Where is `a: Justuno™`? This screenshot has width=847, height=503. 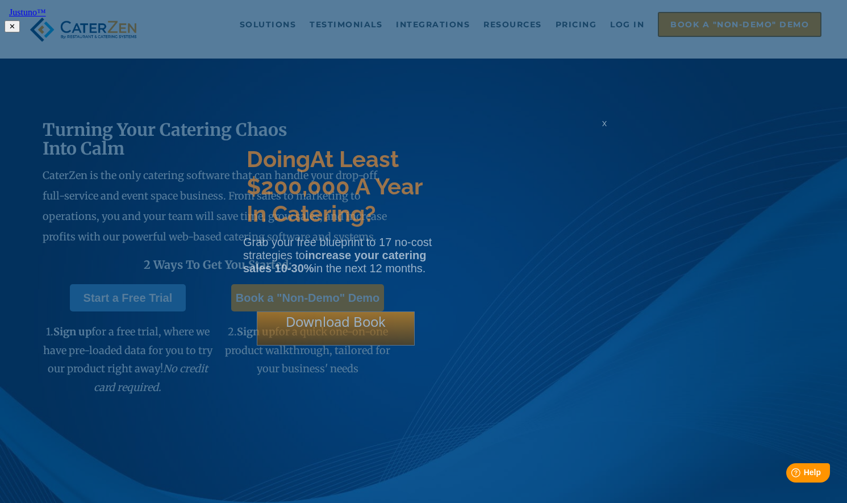
a: Justuno™ is located at coordinates (32, 12).